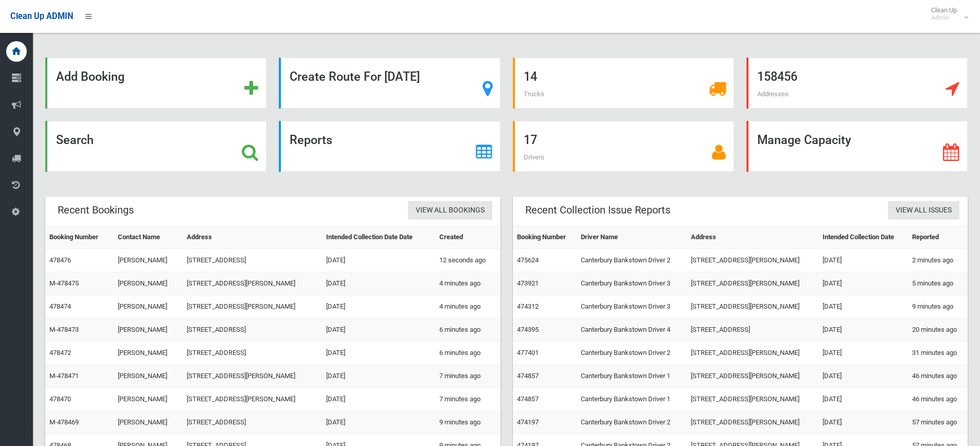 Image resolution: width=980 pixels, height=446 pixels. What do you see at coordinates (528, 376) in the screenshot?
I see `a: 474857` at bounding box center [528, 376].